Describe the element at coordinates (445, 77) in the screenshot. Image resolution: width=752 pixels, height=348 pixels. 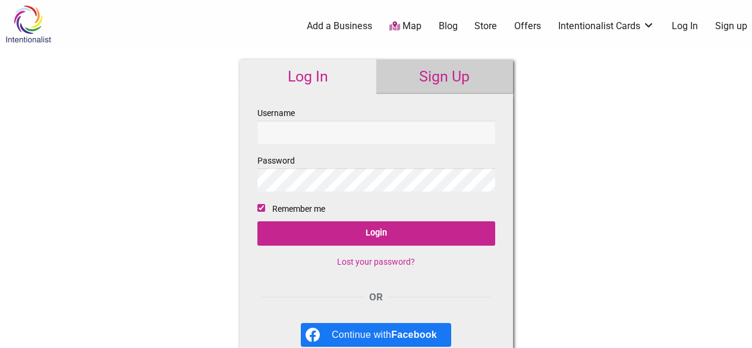
I see `a: Sign Up` at that location.